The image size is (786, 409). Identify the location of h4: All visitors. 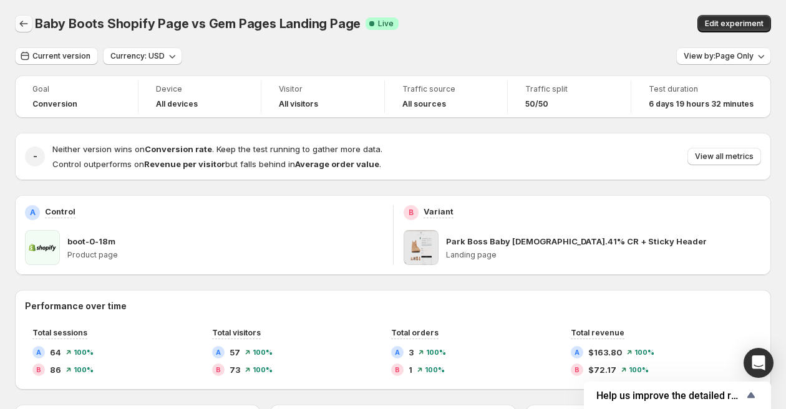
(298, 104).